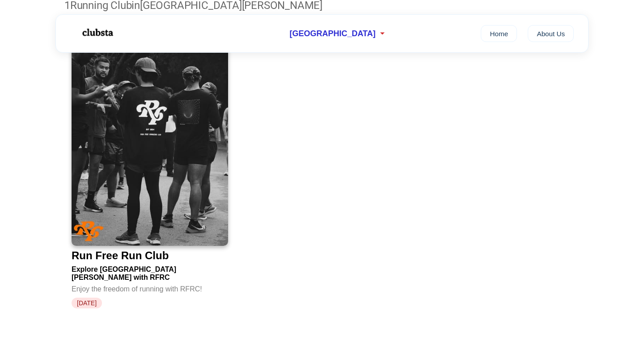 This screenshot has height=337, width=644. I want to click on img: Run Free Run Club, so click(150, 139).